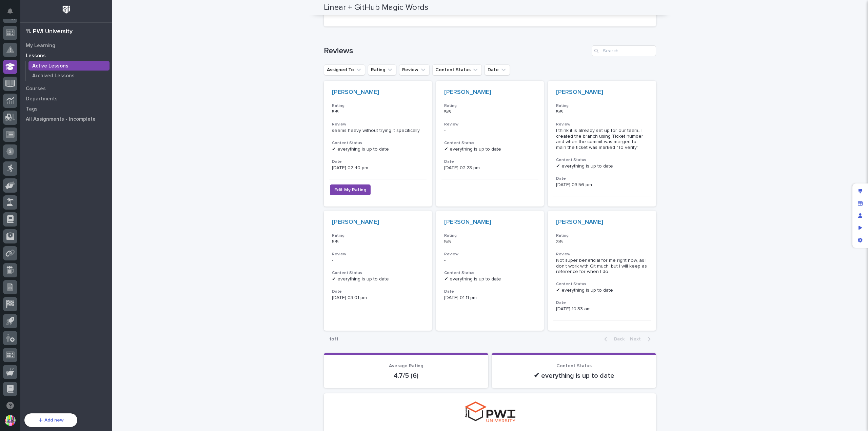 The width and height of the screenshot is (868, 431). What do you see at coordinates (42, 99) in the screenshot?
I see `p: Departments` at bounding box center [42, 99].